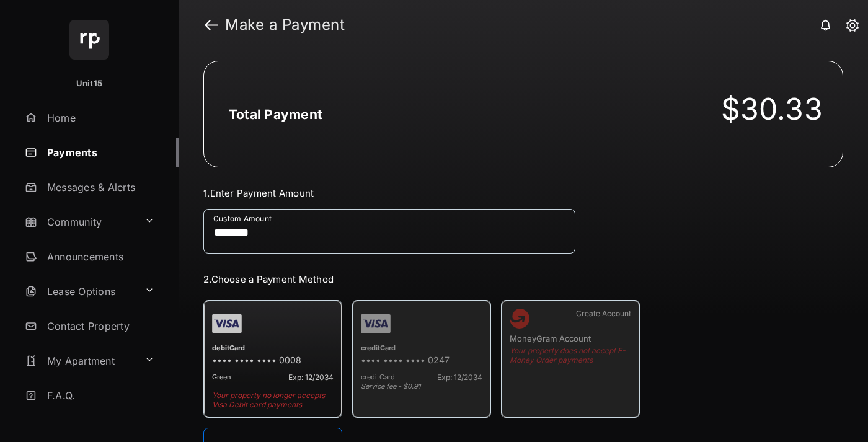 This screenshot has width=868, height=442. I want to click on span: Exp: 12/2034, so click(459, 376).